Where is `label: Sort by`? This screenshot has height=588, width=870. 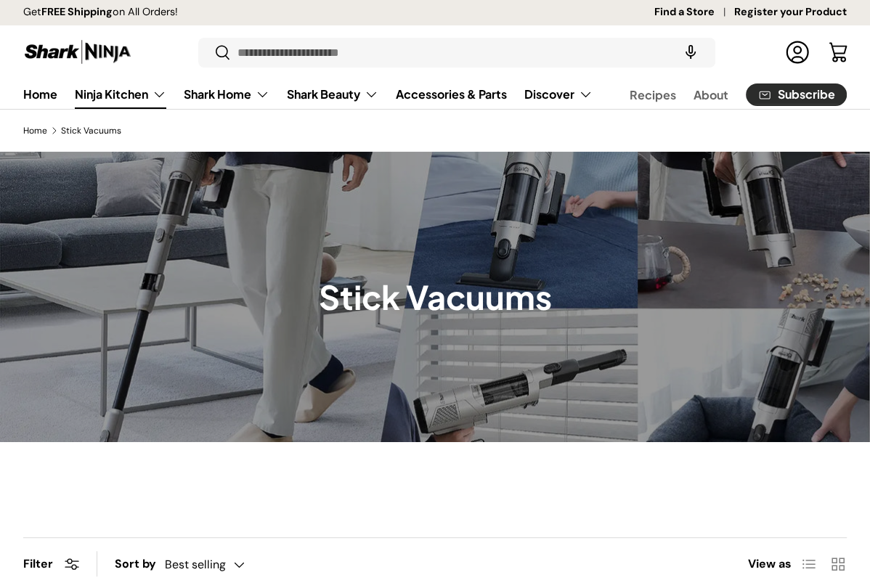
label: Sort by is located at coordinates (139, 564).